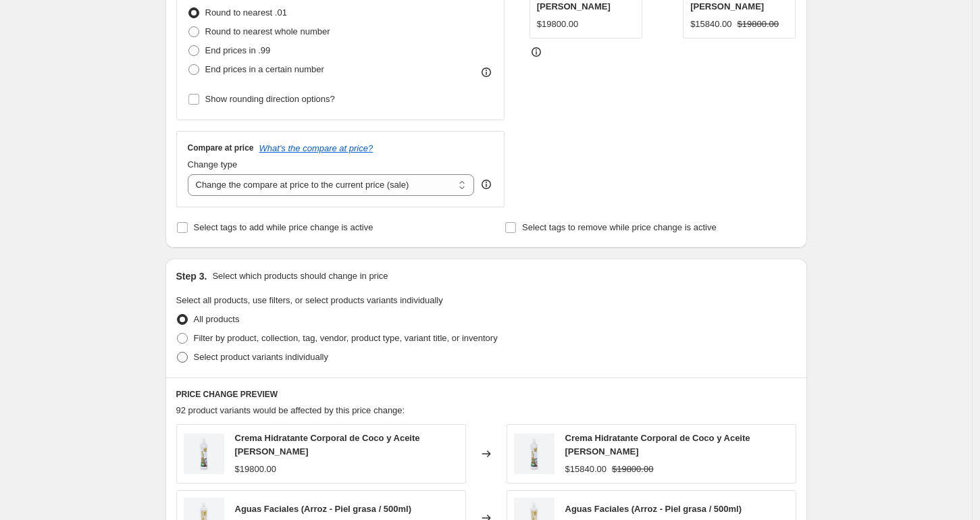  I want to click on i: What's the compare at price?, so click(316, 148).